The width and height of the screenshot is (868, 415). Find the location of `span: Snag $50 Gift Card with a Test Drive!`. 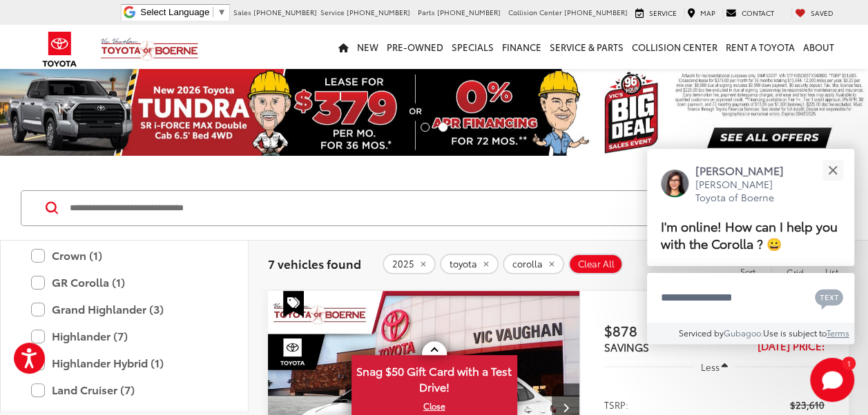

span: Snag $50 Gift Card with a Test Drive! is located at coordinates (434, 378).